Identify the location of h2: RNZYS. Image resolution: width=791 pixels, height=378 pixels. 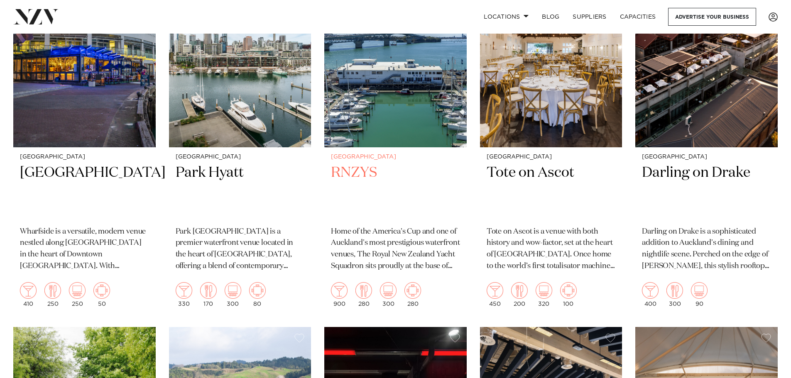
(395, 191).